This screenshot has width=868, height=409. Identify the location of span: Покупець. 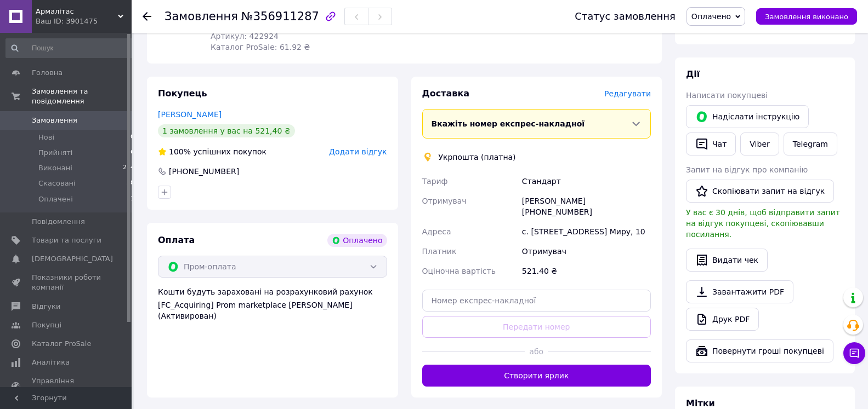
(182, 93).